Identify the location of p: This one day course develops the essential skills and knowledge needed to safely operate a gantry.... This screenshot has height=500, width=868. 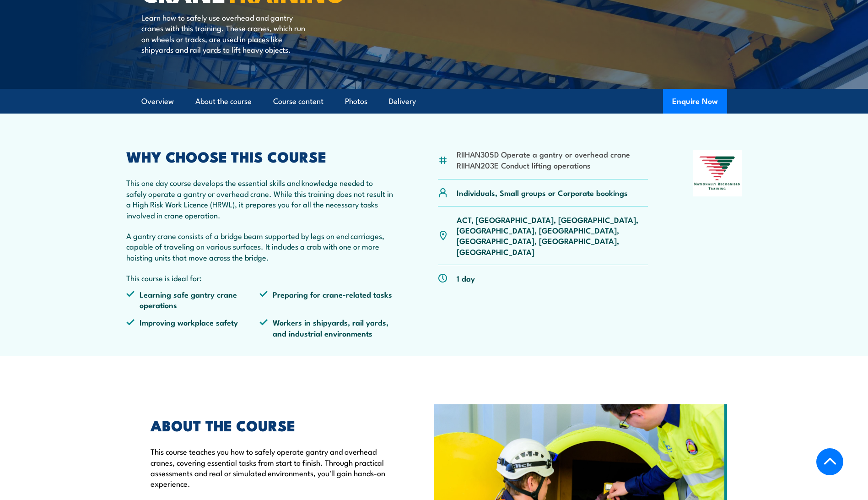
(260, 199).